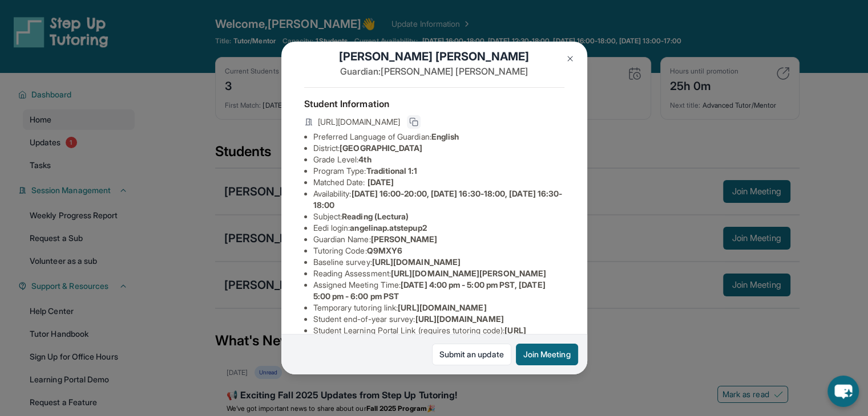 The image size is (868, 416). What do you see at coordinates (439, 217) in the screenshot?
I see `li: Subject :` at bounding box center [439, 217].